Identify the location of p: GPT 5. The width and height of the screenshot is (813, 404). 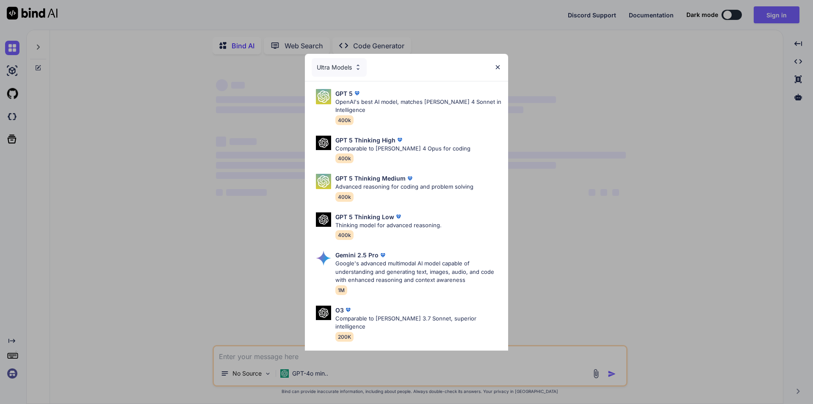
(344, 93).